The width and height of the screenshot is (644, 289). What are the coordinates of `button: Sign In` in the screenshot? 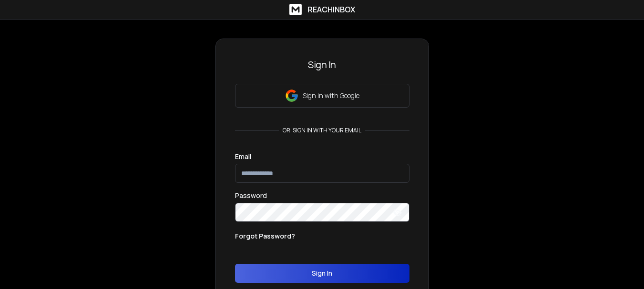 It's located at (322, 273).